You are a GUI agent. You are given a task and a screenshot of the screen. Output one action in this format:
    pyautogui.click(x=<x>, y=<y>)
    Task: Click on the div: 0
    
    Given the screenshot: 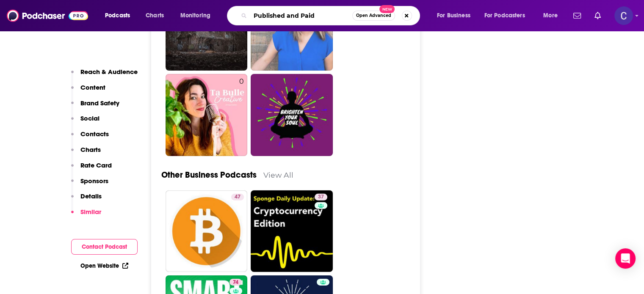 What is the action you would take?
    pyautogui.click(x=242, y=115)
    